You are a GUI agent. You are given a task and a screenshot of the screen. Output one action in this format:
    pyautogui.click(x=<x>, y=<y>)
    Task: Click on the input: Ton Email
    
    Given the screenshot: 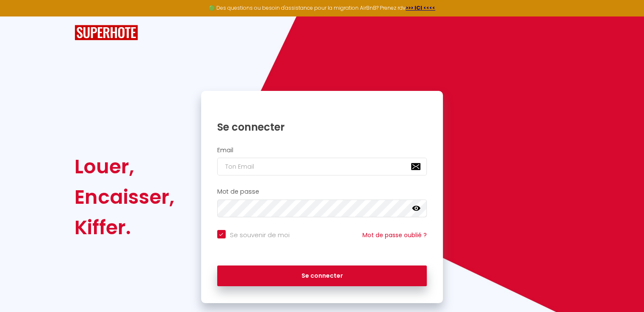 What is the action you would take?
    pyautogui.click(x=322, y=167)
    